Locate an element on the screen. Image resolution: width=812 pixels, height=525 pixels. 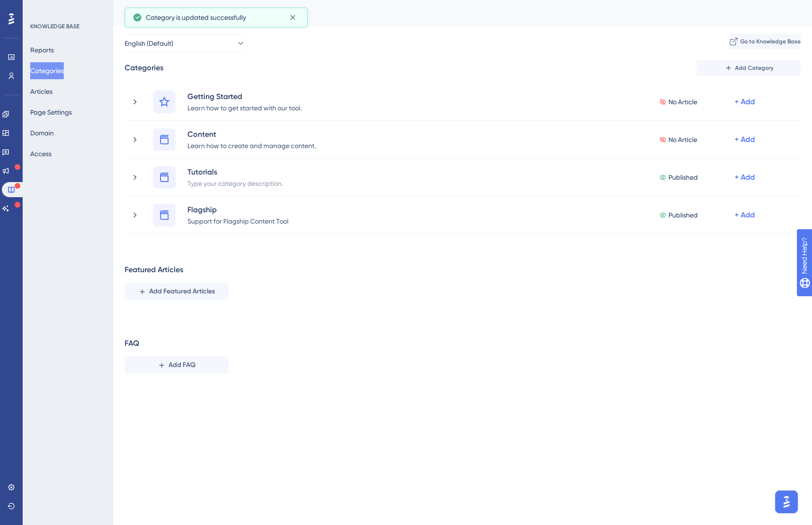
div: Flagship is located at coordinates (238, 209).